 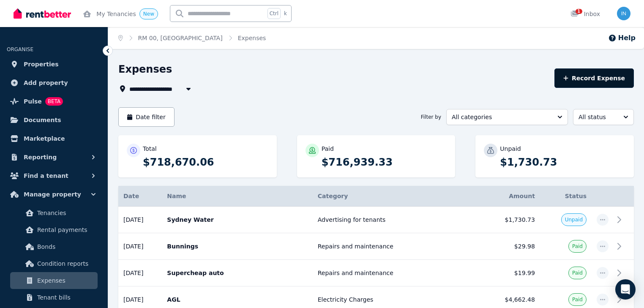 What do you see at coordinates (66, 213) in the screenshot?
I see `span: Tenancies` at bounding box center [66, 213].